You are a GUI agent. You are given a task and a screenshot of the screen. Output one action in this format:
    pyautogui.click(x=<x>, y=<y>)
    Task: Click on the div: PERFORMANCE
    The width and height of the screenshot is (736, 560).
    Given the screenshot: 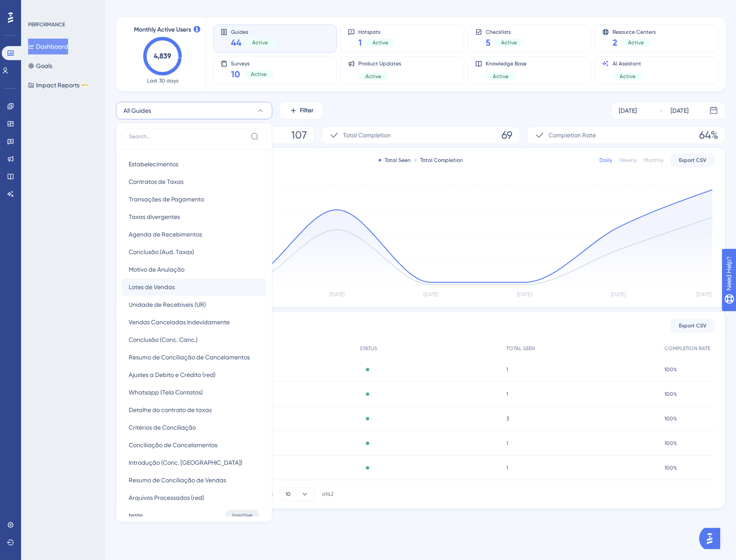 What is the action you would take?
    pyautogui.click(x=46, y=25)
    